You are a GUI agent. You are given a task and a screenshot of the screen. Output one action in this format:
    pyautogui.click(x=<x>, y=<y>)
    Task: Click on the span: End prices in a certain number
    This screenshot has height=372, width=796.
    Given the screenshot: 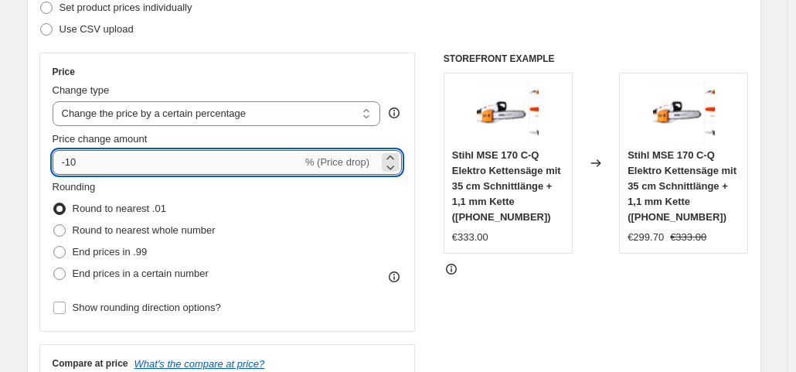 What is the action you would take?
    pyautogui.click(x=141, y=273)
    